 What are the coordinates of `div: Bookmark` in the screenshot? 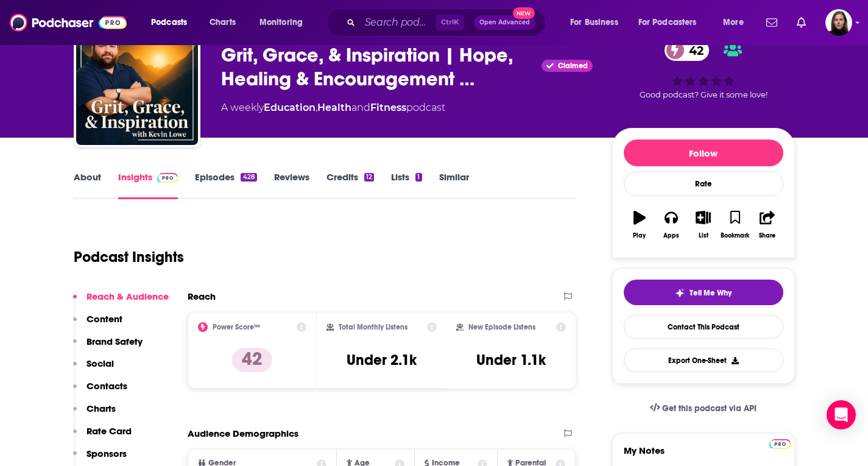 It's located at (735, 235).